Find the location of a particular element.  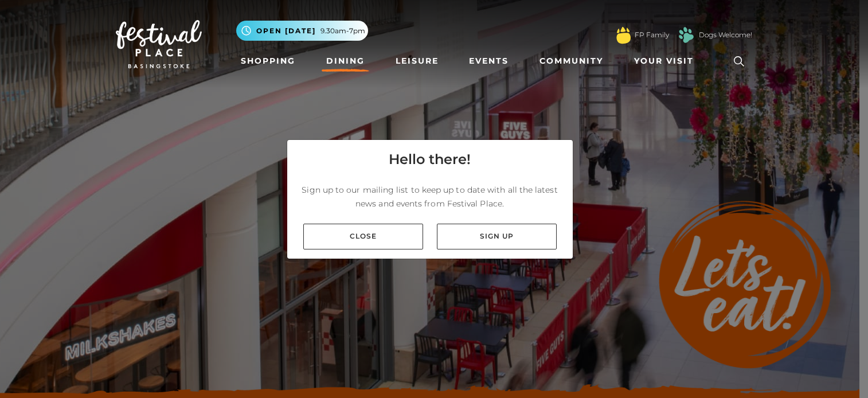

a: Dining is located at coordinates (345, 61).